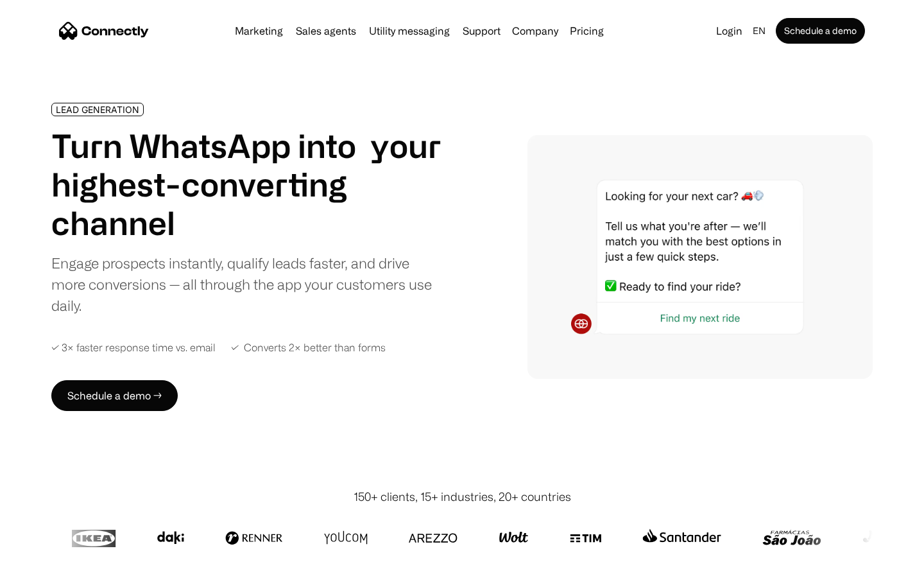  What do you see at coordinates (308, 348) in the screenshot?
I see `div: ✓ Converts 2× better than forms` at bounding box center [308, 348].